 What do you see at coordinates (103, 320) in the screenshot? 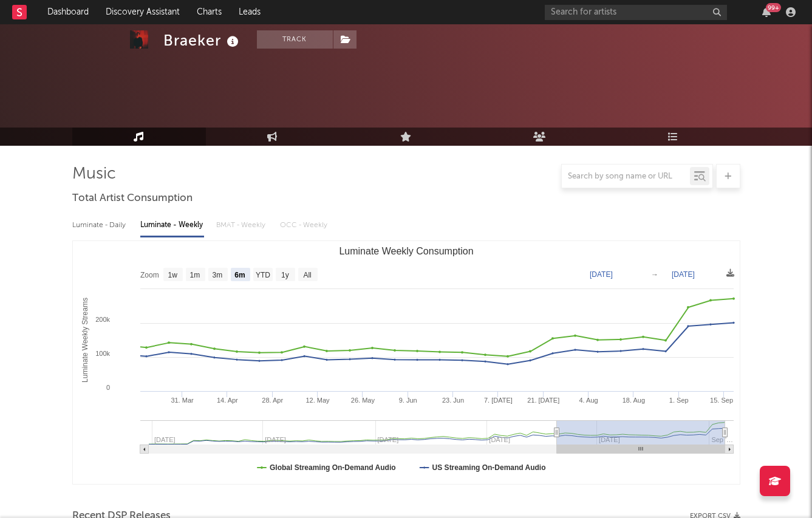
I see `text: 200k` at bounding box center [103, 320].